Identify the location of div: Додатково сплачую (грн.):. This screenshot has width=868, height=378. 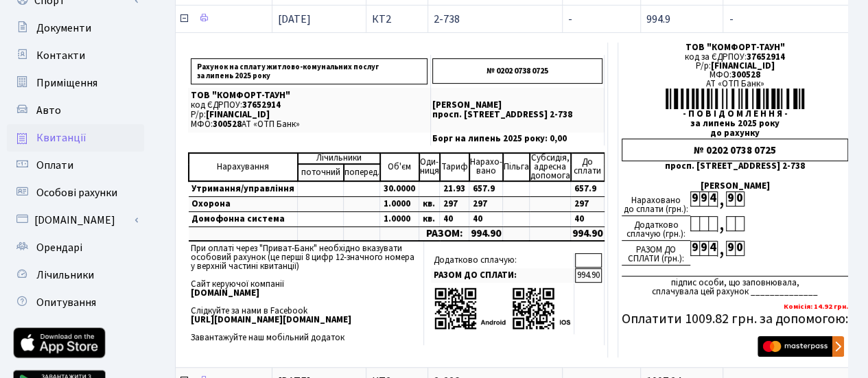
(656, 229).